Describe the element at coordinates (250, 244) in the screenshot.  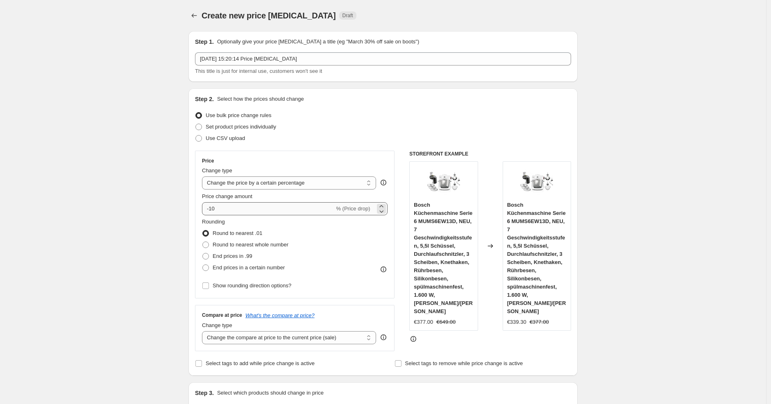
I see `span: Round to nearest whole number` at that location.